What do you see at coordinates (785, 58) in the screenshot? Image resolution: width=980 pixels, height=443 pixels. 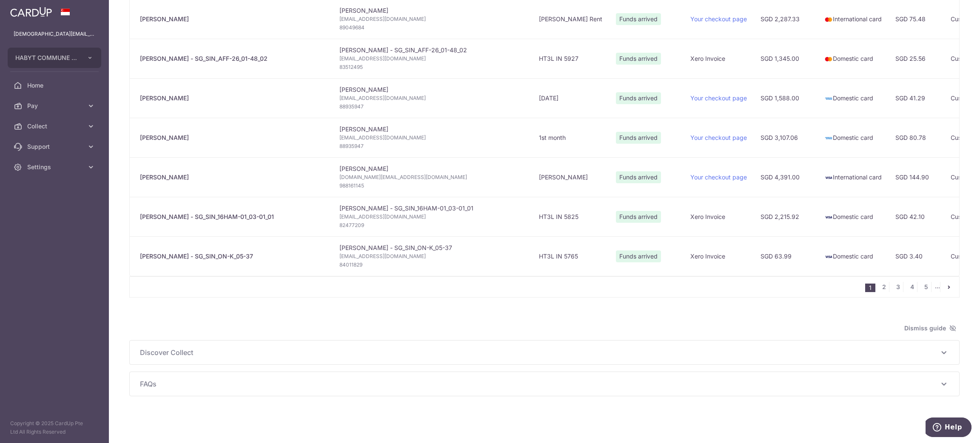 I see `td: SGD 1,345.00` at bounding box center [785, 58].